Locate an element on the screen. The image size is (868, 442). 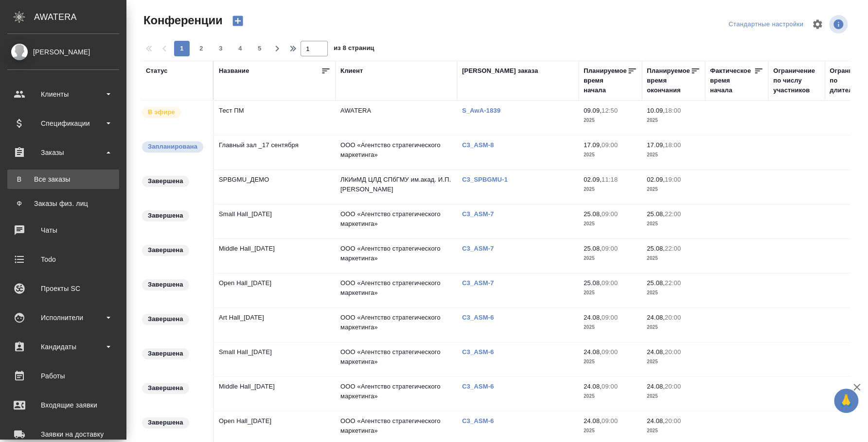
p: 18:00 is located at coordinates (672, 110).